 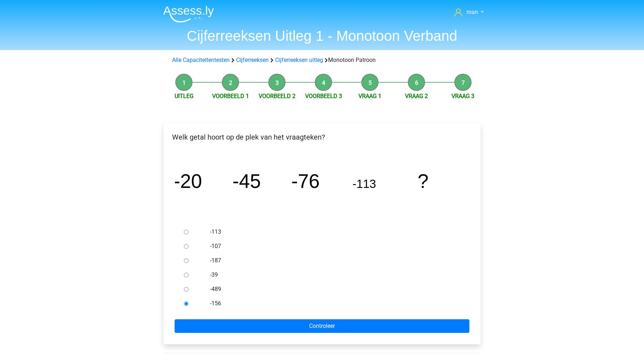 What do you see at coordinates (333, 303) in the screenshot?
I see `label: -156` at bounding box center [333, 303].